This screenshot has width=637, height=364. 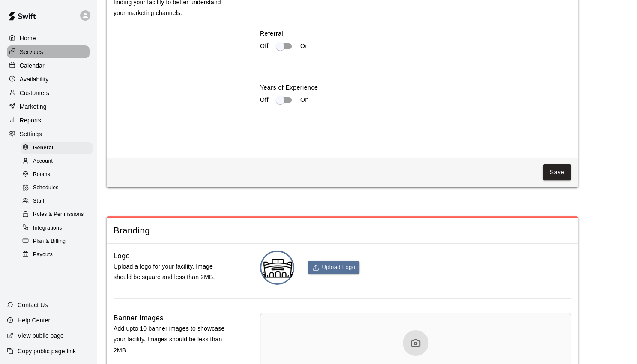 What do you see at coordinates (33, 305) in the screenshot?
I see `p: Contact Us` at bounding box center [33, 305].